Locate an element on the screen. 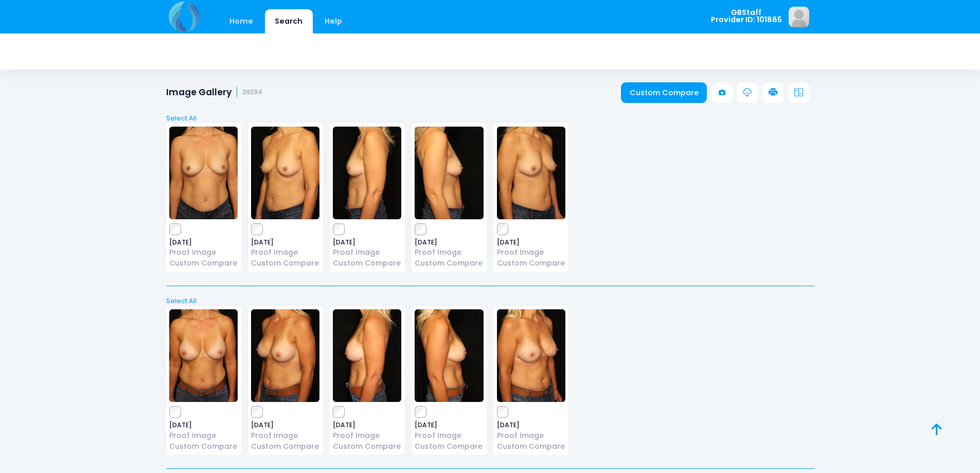  h1: Image Gallery is located at coordinates (215, 93).